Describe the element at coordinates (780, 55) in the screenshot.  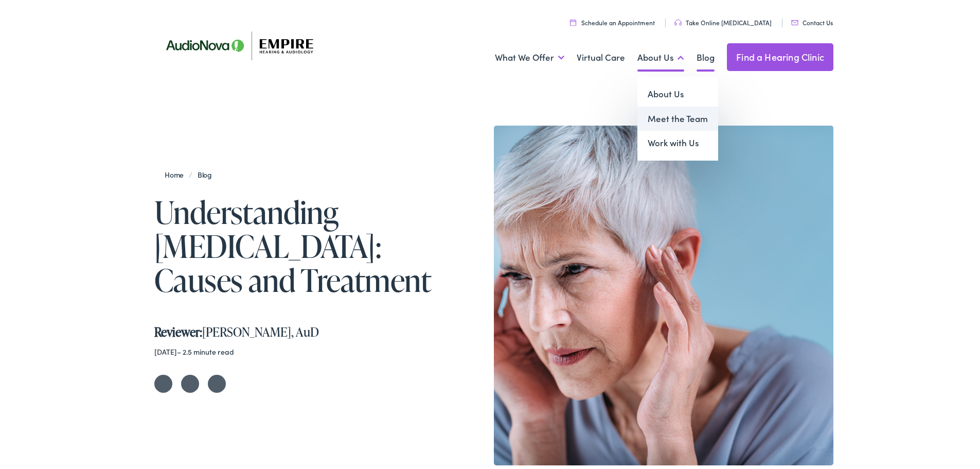
I see `a: Find a Hearing Clinic` at that location.